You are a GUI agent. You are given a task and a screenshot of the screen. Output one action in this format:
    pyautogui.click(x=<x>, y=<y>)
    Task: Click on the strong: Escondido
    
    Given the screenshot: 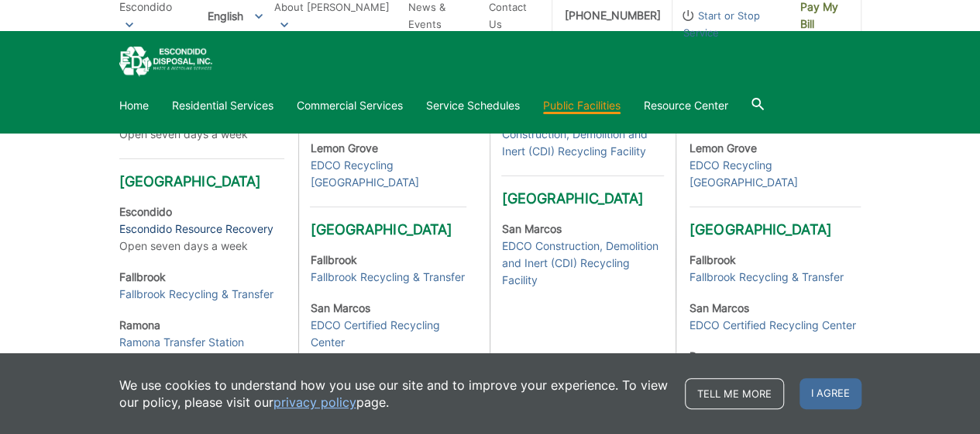 What is the action you would take?
    pyautogui.click(x=146, y=211)
    